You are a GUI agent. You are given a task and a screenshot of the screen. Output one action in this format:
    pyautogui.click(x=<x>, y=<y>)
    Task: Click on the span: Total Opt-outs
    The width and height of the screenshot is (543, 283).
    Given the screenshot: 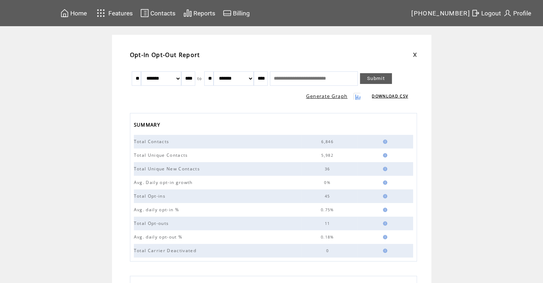 What is the action you would take?
    pyautogui.click(x=152, y=223)
    